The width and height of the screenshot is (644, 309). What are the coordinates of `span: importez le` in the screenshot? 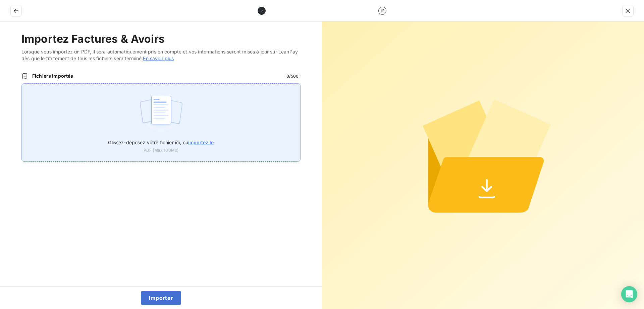 It's located at (201, 143).